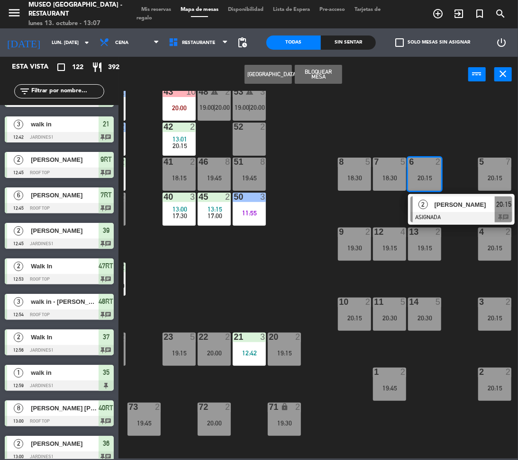 This screenshot has width=518, height=460. What do you see at coordinates (207, 108) in the screenshot?
I see `span: 19:00` at bounding box center [207, 108].